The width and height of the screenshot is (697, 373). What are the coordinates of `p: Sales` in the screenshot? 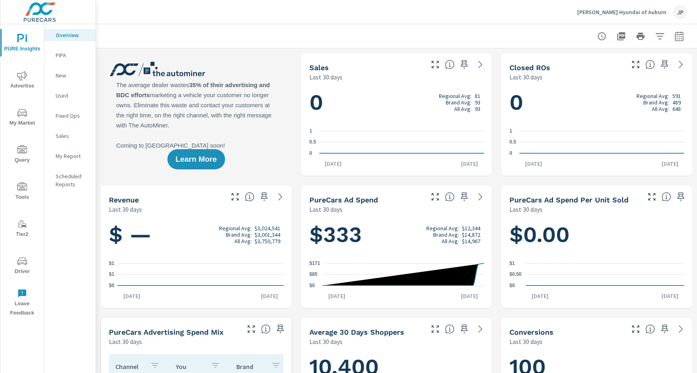 It's located at (72, 136).